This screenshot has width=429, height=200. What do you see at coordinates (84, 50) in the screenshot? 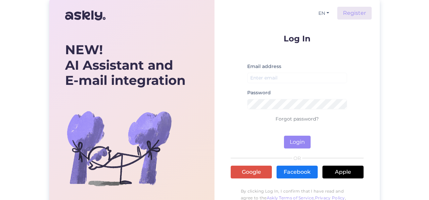
I see `b: NEW!` at bounding box center [84, 50].